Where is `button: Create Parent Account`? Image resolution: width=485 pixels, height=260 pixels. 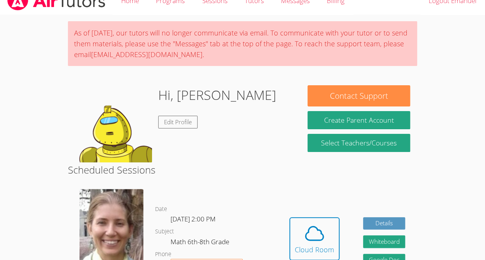 button: Create Parent Account is located at coordinates (359, 120).